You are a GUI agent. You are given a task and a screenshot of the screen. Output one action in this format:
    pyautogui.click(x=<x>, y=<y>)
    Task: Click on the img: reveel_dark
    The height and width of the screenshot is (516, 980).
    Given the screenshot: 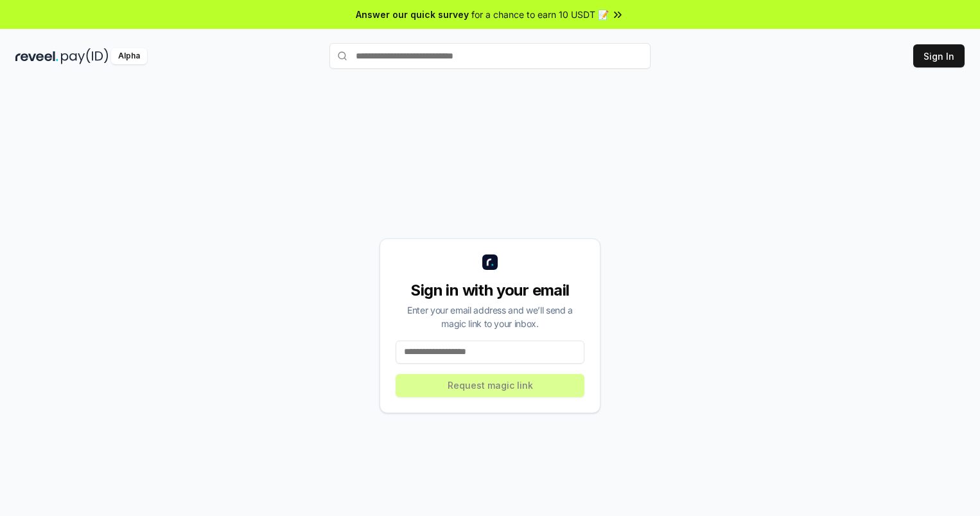 What is the action you would take?
    pyautogui.click(x=37, y=56)
    